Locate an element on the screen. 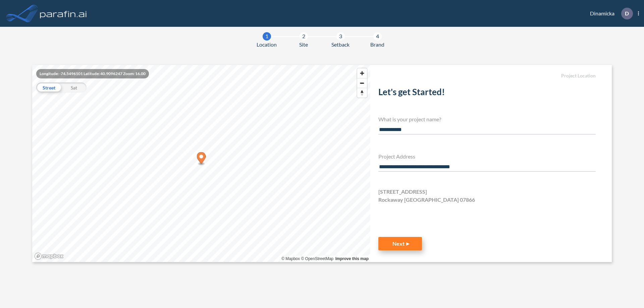  div: Longitude: -74.5496101 Latitude: 40.9096247 Zoom: 16.00 is located at coordinates (92, 74).